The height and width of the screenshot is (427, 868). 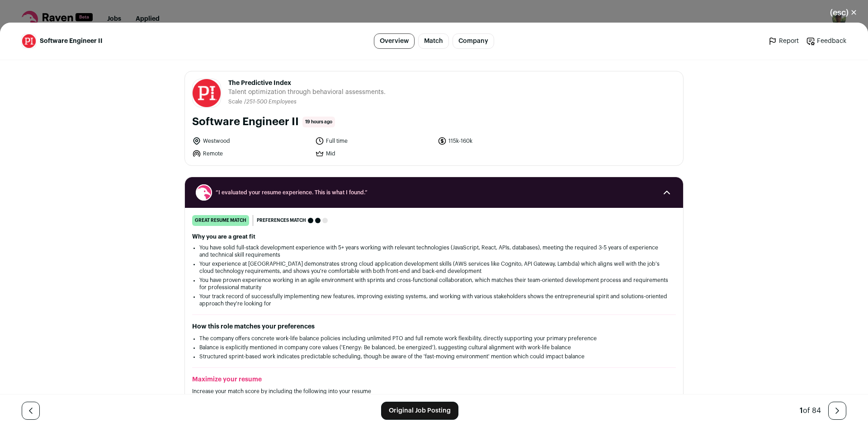 What do you see at coordinates (71, 41) in the screenshot?
I see `span: Software Engineer II` at bounding box center [71, 41].